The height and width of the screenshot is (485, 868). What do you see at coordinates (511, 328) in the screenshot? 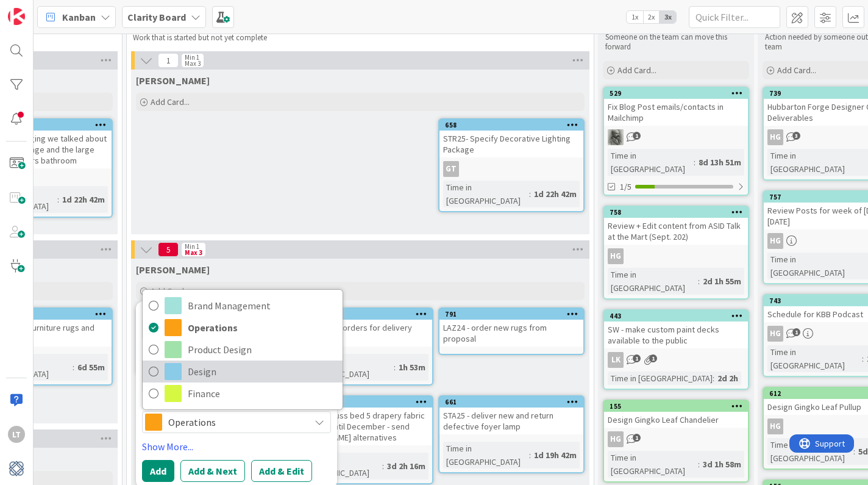
I see `div: 791LAZ24 - order new rugs from proposal` at bounding box center [511, 328].